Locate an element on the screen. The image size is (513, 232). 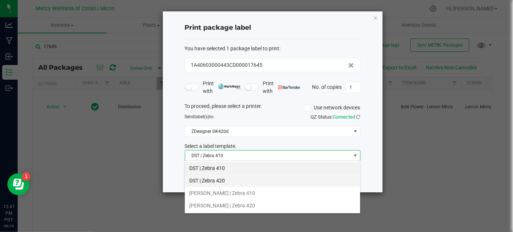
label: Use network devices is located at coordinates (332, 108).